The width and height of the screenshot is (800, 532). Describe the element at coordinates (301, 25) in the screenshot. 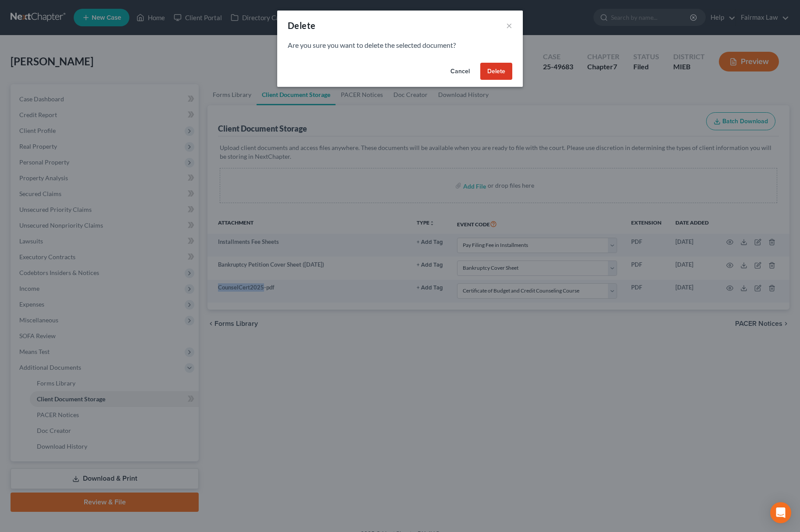

I see `div: Delete` at that location.